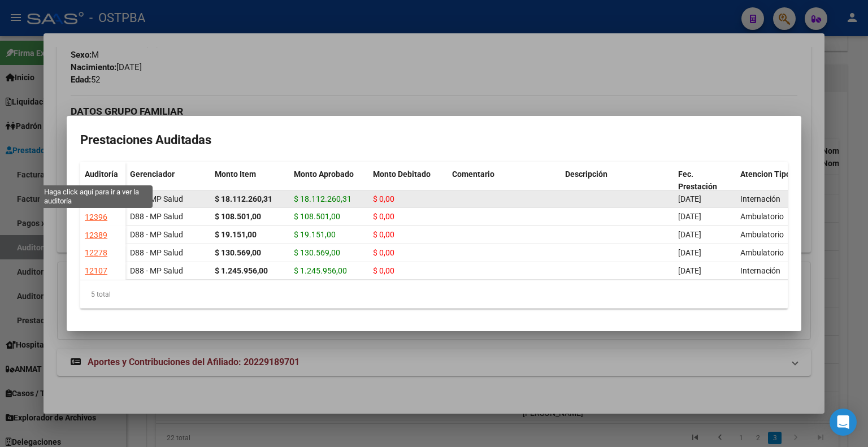  I want to click on datatable-header-cell: Atencion Tipo, so click(766, 186).